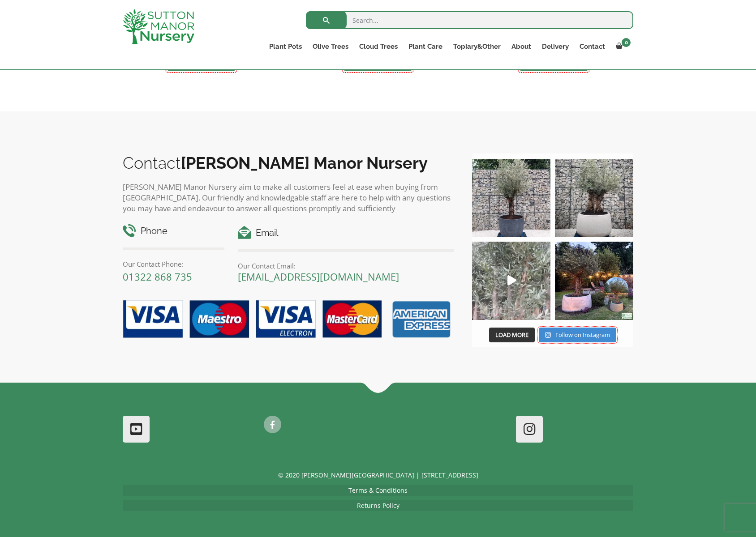  I want to click on span: Follow on Instagram, so click(583, 335).